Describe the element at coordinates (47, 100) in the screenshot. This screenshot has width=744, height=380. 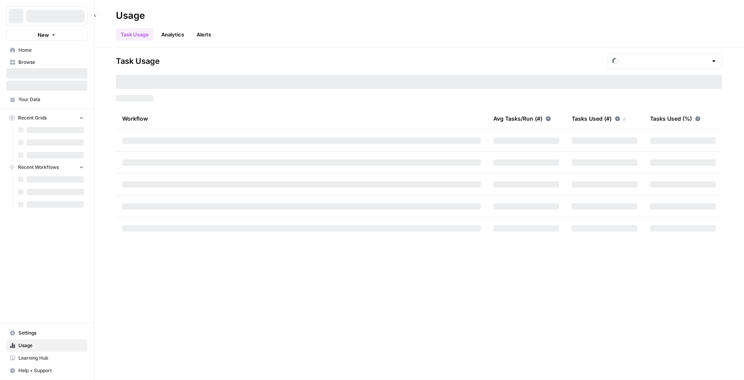
I see `a: Your Data` at that location.